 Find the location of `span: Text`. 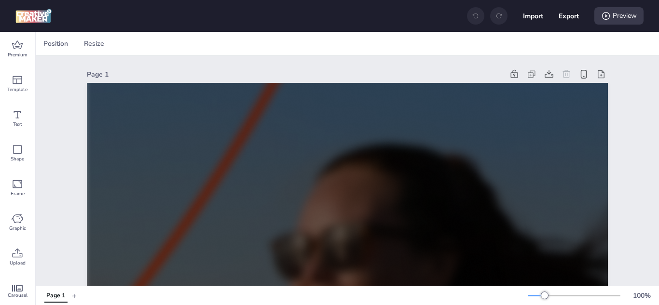

span: Text is located at coordinates (17, 124).